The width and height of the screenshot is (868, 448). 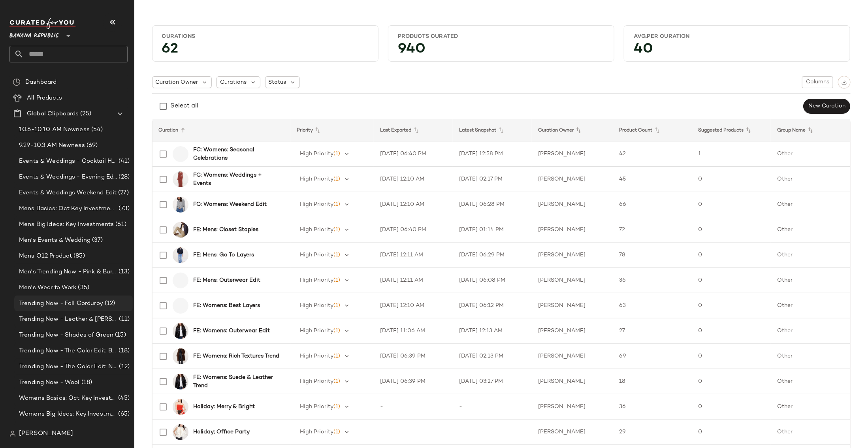 What do you see at coordinates (653, 305) in the screenshot?
I see `td: 63` at bounding box center [653, 305].